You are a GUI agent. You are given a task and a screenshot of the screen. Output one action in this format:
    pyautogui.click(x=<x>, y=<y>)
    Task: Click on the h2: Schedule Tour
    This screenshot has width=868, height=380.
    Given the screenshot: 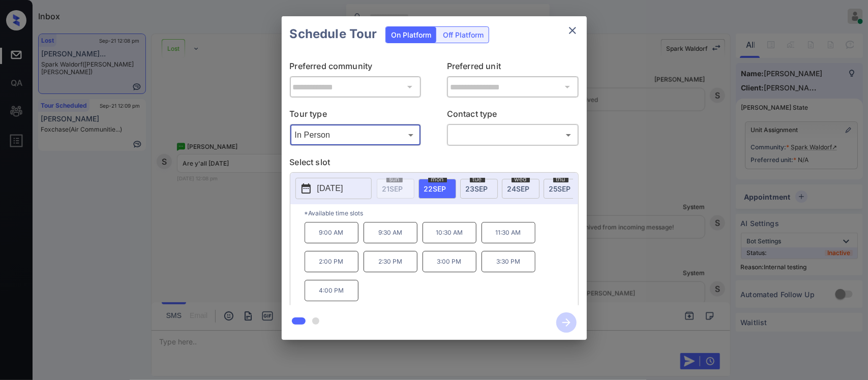 What is the action you would take?
    pyautogui.click(x=334, y=34)
    